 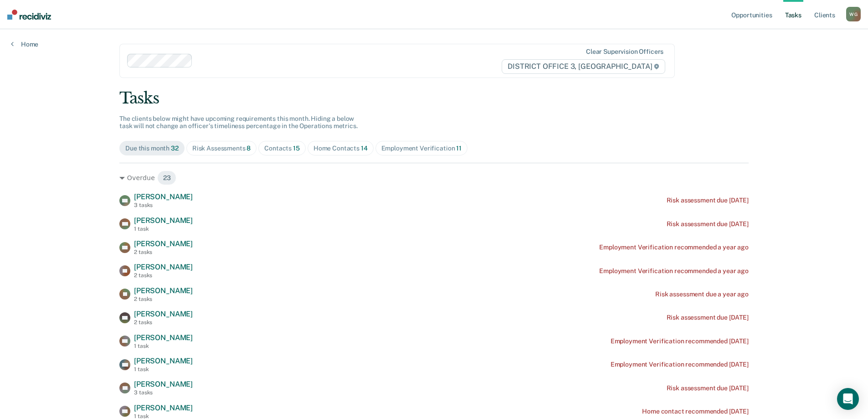 I want to click on button: WG, so click(x=853, y=14).